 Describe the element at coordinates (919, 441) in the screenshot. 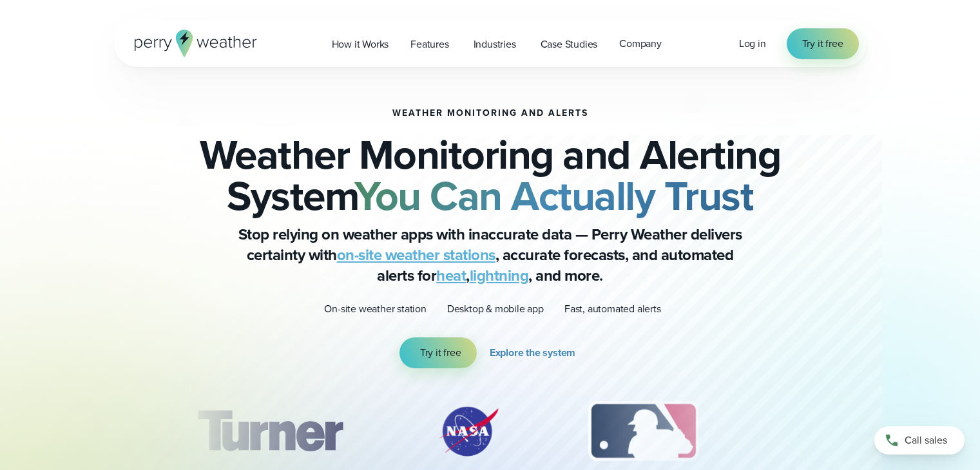

I see `a: Call sales` at that location.